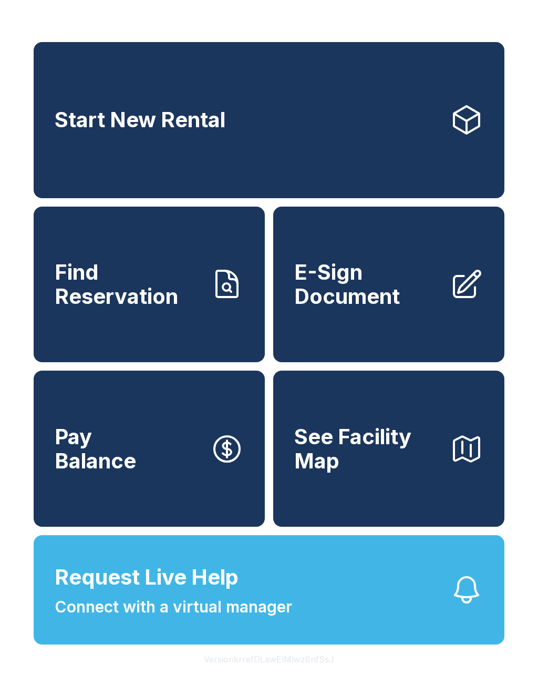 This screenshot has width=538, height=695. I want to click on span: Find Reservation, so click(128, 284).